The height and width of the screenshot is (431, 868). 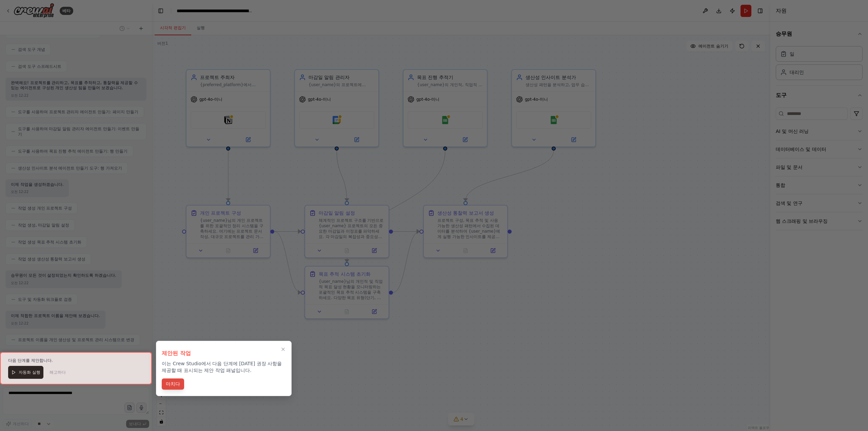 I want to click on font: 제안된 작업, so click(x=176, y=353).